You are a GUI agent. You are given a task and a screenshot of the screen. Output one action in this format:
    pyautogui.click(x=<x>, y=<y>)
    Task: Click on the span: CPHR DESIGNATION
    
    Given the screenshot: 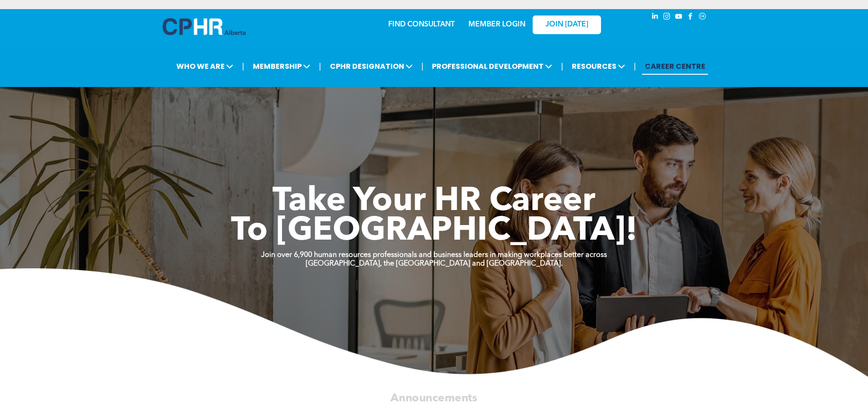 What is the action you would take?
    pyautogui.click(x=371, y=66)
    